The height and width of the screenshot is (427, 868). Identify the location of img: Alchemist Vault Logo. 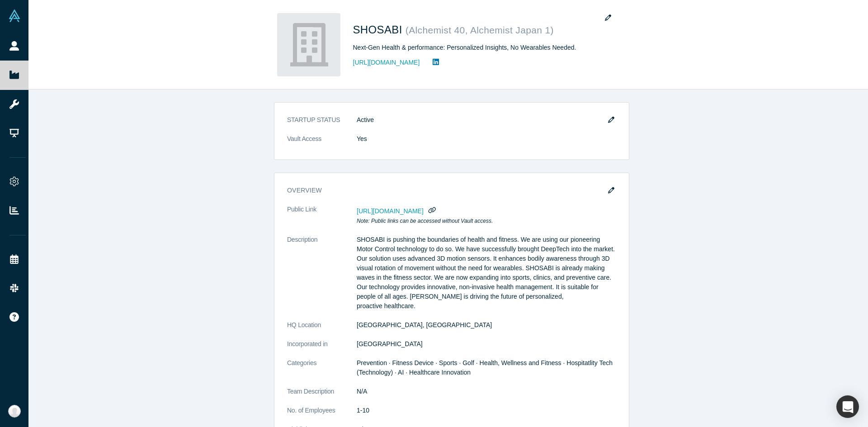
(15, 16).